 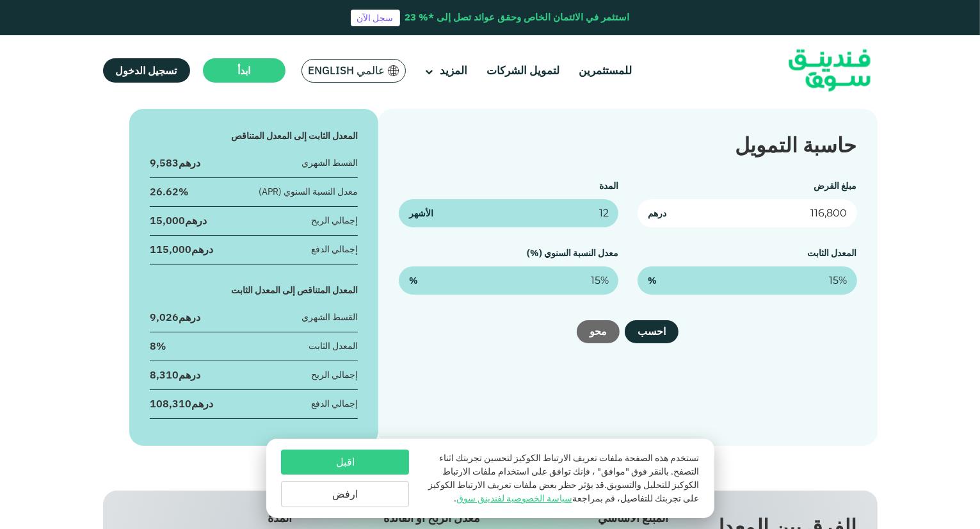 What do you see at coordinates (147, 71) in the screenshot?
I see `span: تسجيل الدخول` at bounding box center [147, 71].